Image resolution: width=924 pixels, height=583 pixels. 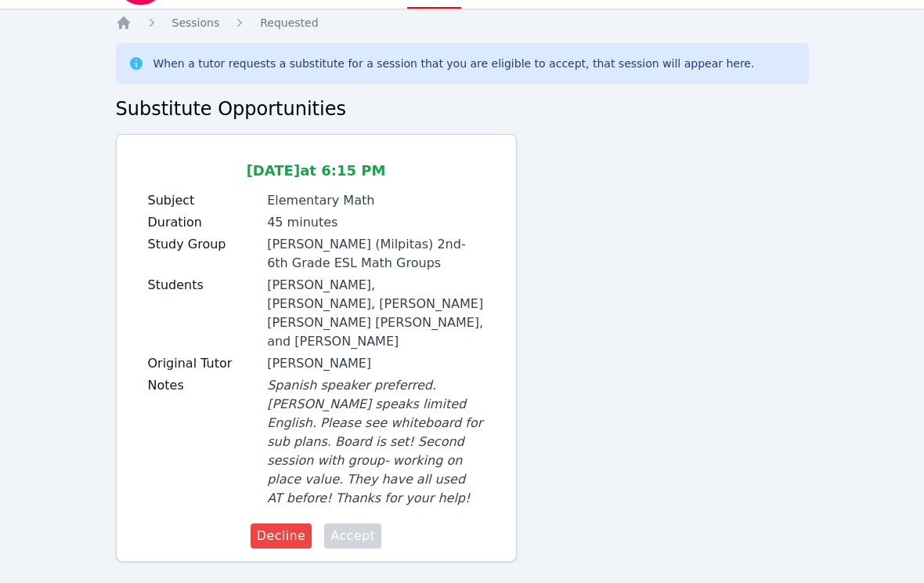 What do you see at coordinates (281, 535) in the screenshot?
I see `button: Decline` at bounding box center [281, 535].